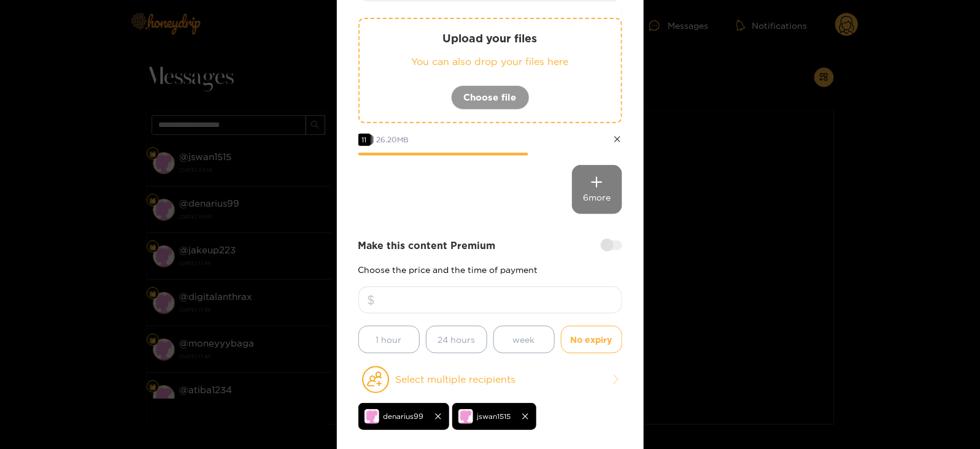 The width and height of the screenshot is (980, 449). What do you see at coordinates (389, 339) in the screenshot?
I see `span: 1 hour` at bounding box center [389, 339].